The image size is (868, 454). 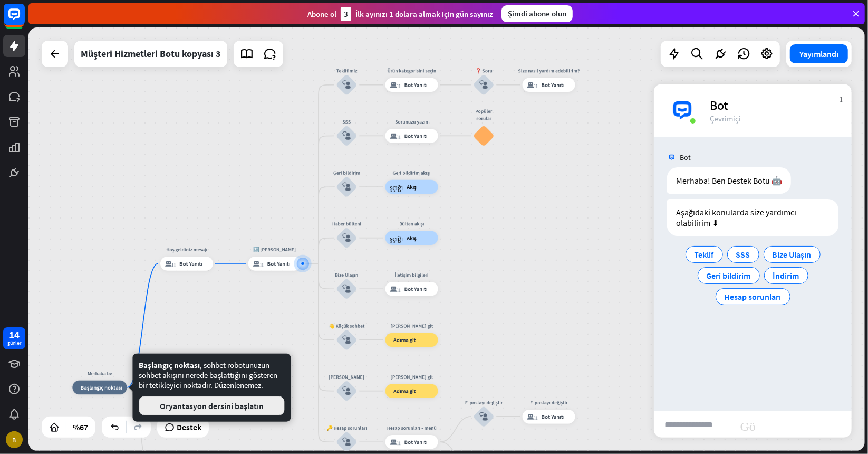 I want to click on font: Sorunuzu yazın, so click(x=411, y=122).